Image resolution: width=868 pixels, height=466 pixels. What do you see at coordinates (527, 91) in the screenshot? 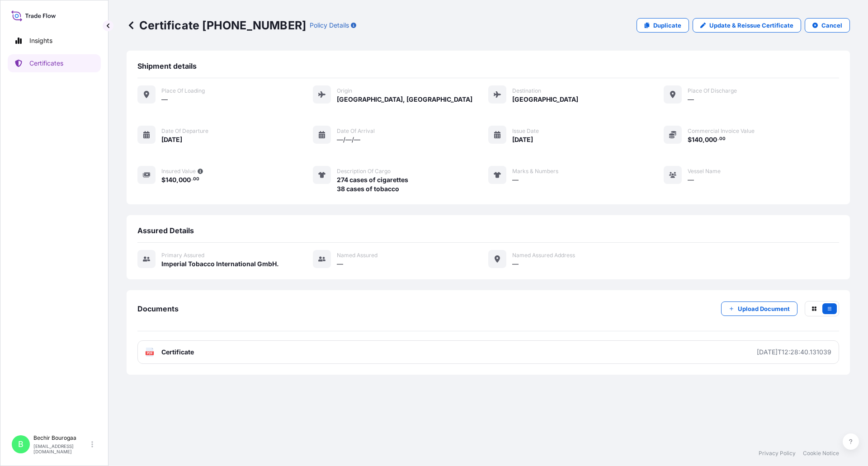
I see `span: Destination` at bounding box center [527, 91].